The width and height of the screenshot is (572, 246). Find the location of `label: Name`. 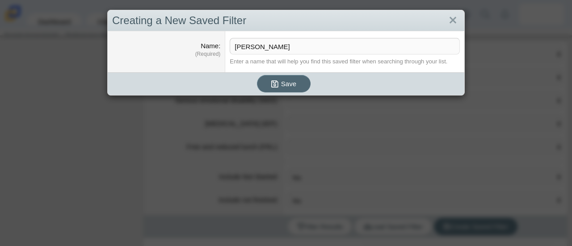

label: Name is located at coordinates (210, 46).